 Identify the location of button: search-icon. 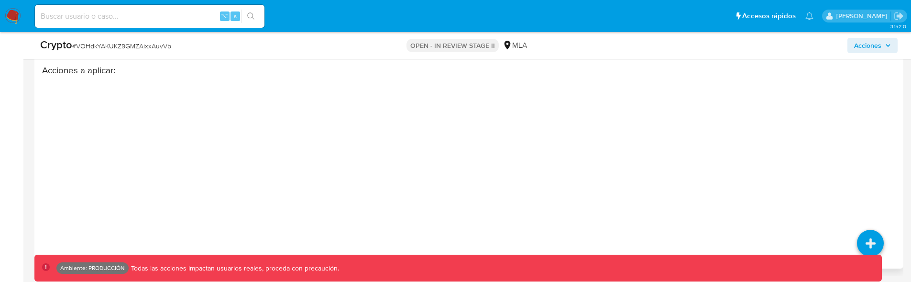
(250, 16).